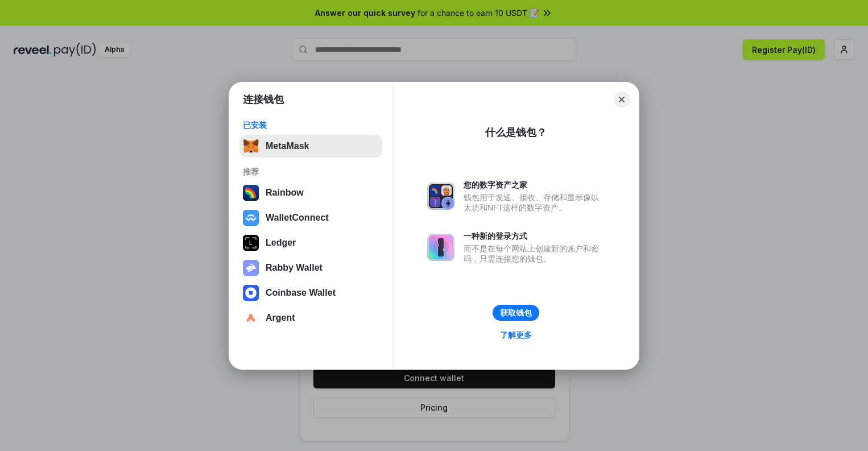 This screenshot has width=868, height=451. Describe the element at coordinates (516, 313) in the screenshot. I see `button: 获取钱包` at that location.